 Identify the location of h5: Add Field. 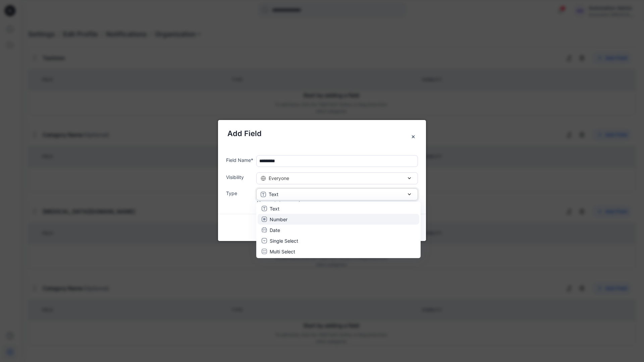
(322, 133).